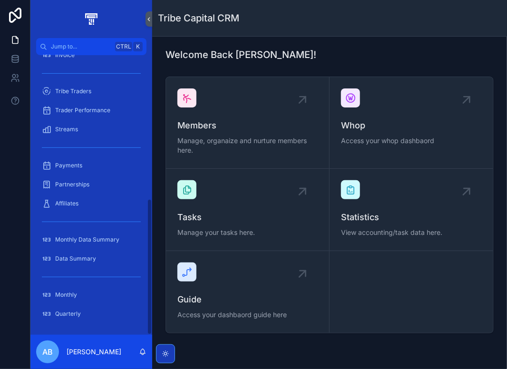  What do you see at coordinates (48, 352) in the screenshot?
I see `span: AB` at bounding box center [48, 352].